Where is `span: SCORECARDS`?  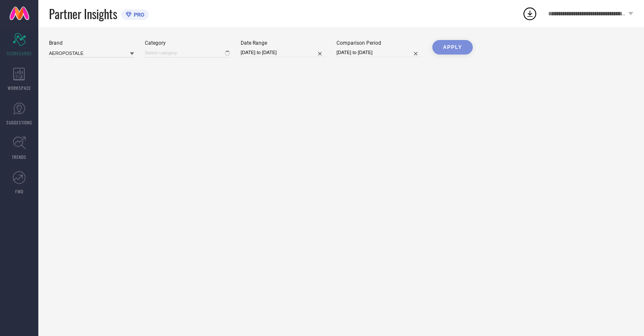 span: SCORECARDS is located at coordinates (19, 53).